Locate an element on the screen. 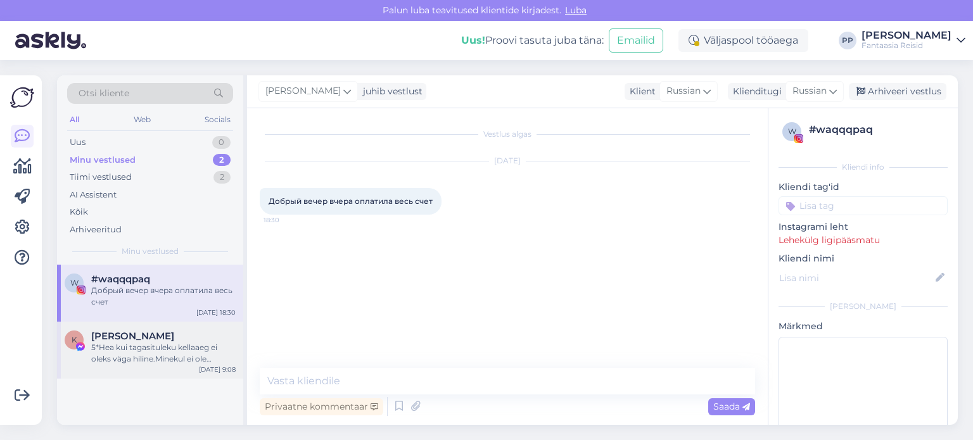 This screenshot has height=440, width=973. div: Vestlus algas is located at coordinates (507, 134).